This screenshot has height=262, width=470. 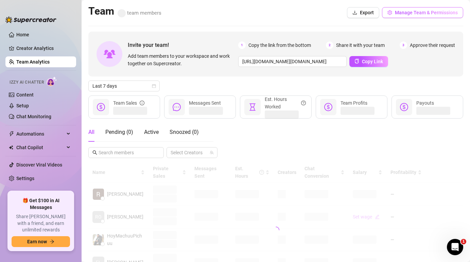 I want to click on span: team members, so click(x=139, y=13).